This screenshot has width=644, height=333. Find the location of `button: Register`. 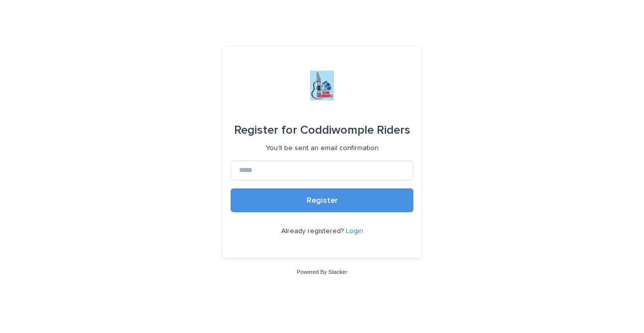

button: Register is located at coordinates (322, 200).